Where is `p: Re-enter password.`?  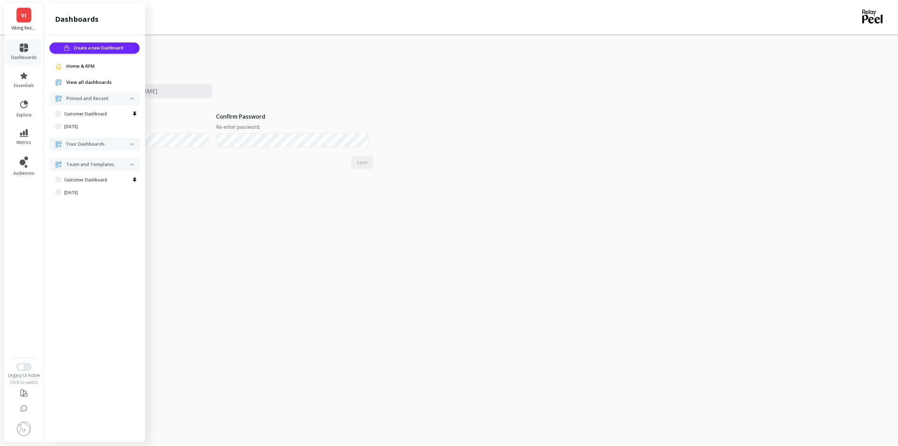
p: Re-enter password. is located at coordinates (238, 127).